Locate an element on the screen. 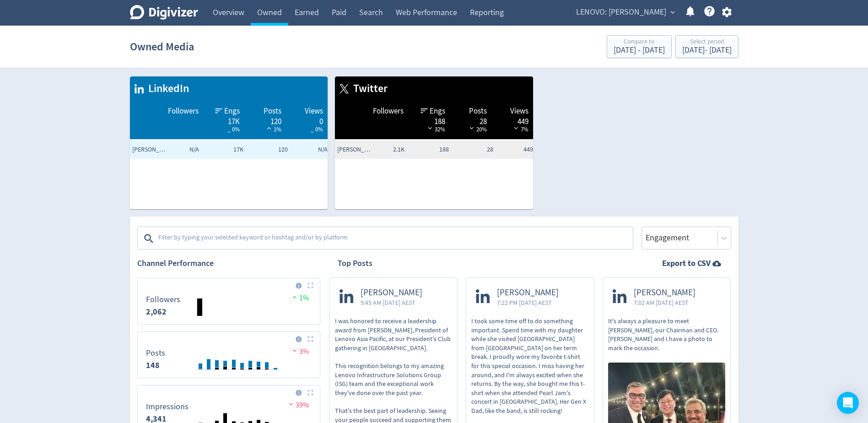 The image size is (868, 423). text: Jan is located at coordinates (200, 376).